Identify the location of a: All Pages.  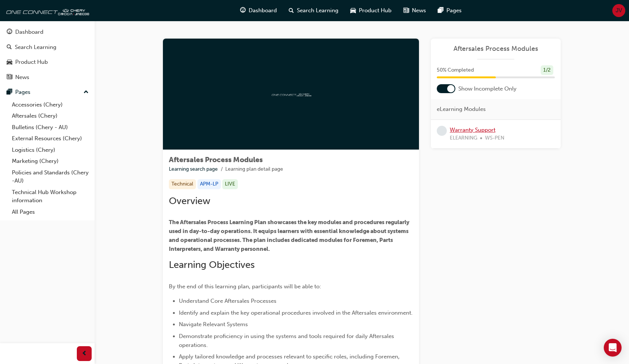
(50, 212).